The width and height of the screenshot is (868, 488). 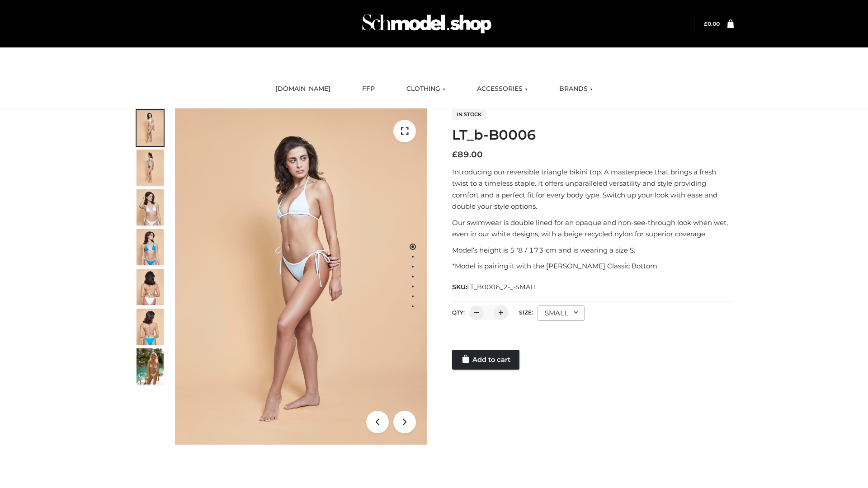 What do you see at coordinates (712, 23) in the screenshot?
I see `a: £0.00` at bounding box center [712, 23].